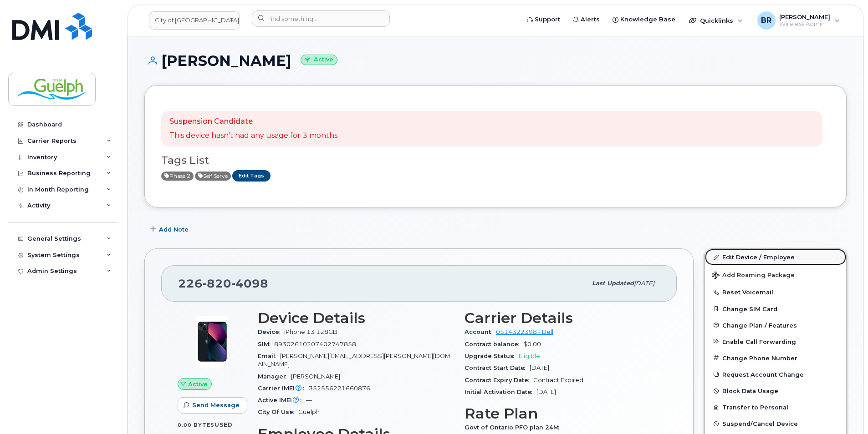 The image size is (868, 434). What do you see at coordinates (283, 388) in the screenshot?
I see `span: Carrier IMEI` at bounding box center [283, 388].